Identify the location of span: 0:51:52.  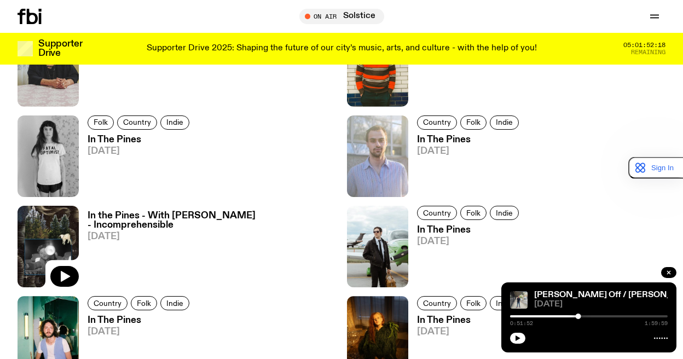
(521, 323).